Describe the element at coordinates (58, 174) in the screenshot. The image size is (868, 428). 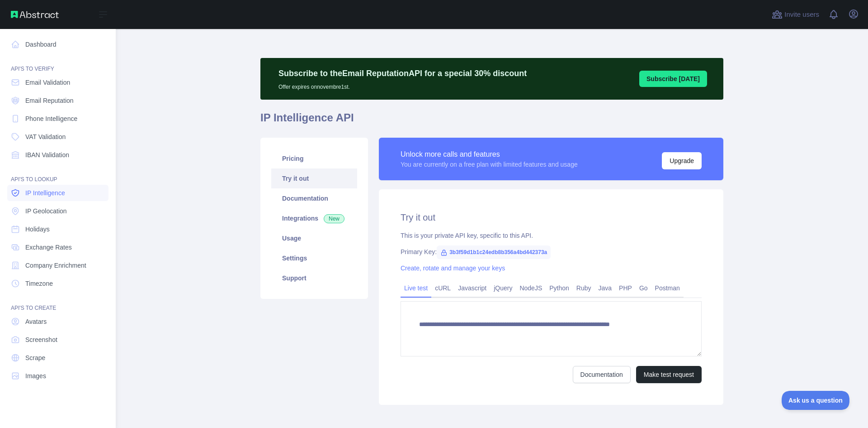
I see `div: API'S TO LOOKUP` at that location.